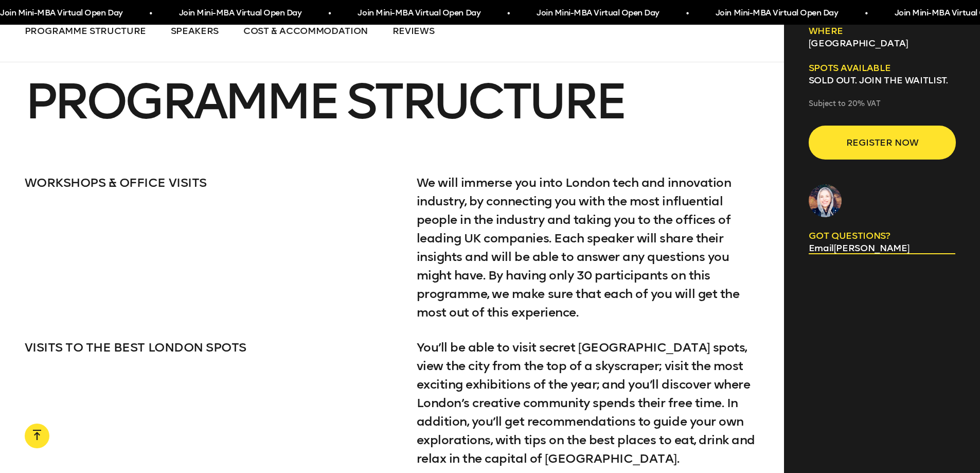 The width and height of the screenshot is (980, 473). What do you see at coordinates (306, 31) in the screenshot?
I see `span: Cost & Accommodation` at bounding box center [306, 31].